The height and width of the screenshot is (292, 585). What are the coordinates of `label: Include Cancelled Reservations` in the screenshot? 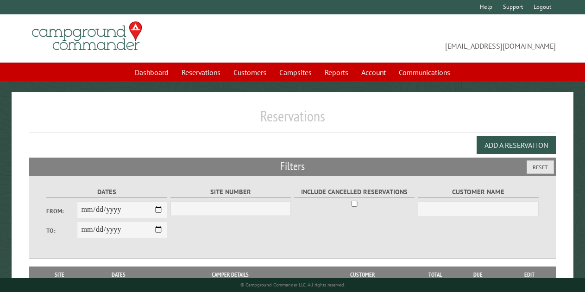 It's located at (354, 192).